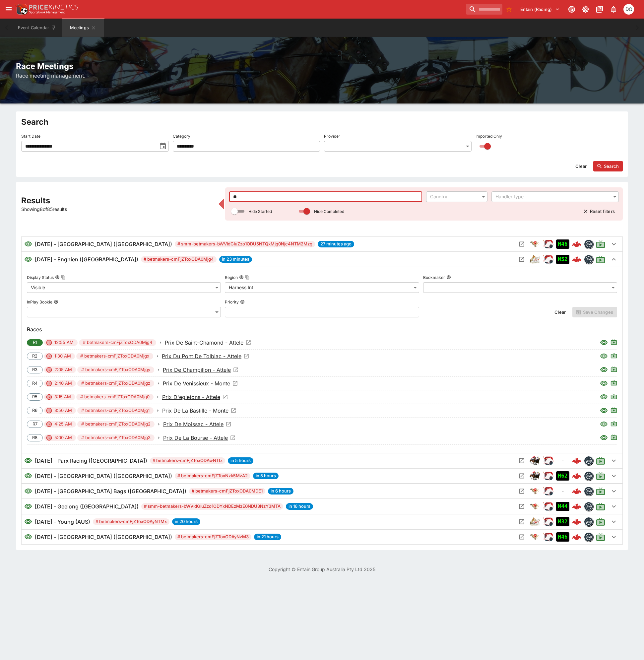  I want to click on span: # betmakers-cmFjZToxODA0Mjg4, so click(117, 343).